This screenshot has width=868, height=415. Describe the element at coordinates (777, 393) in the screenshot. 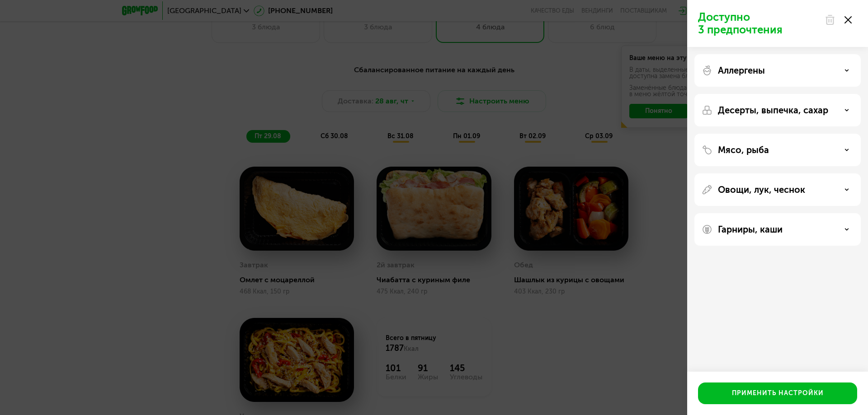

I see `div: Применить настройки` at that location.